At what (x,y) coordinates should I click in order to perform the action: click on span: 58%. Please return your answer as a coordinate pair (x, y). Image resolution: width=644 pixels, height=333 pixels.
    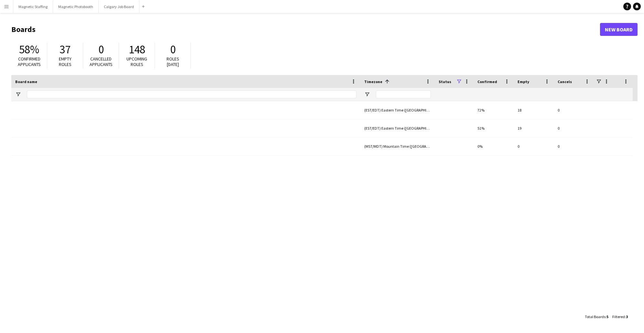
    Looking at the image, I should click on (29, 49).